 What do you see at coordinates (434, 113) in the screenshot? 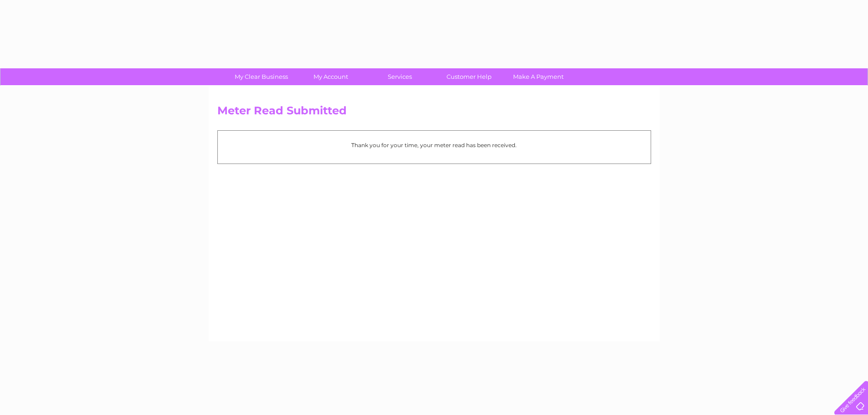
I see `h2: Meter Read Submitted` at bounding box center [434, 113].